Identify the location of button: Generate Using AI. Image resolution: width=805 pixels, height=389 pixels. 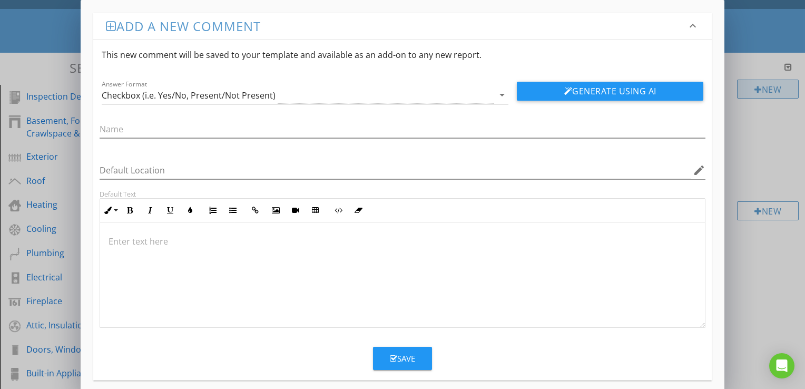
(610, 91).